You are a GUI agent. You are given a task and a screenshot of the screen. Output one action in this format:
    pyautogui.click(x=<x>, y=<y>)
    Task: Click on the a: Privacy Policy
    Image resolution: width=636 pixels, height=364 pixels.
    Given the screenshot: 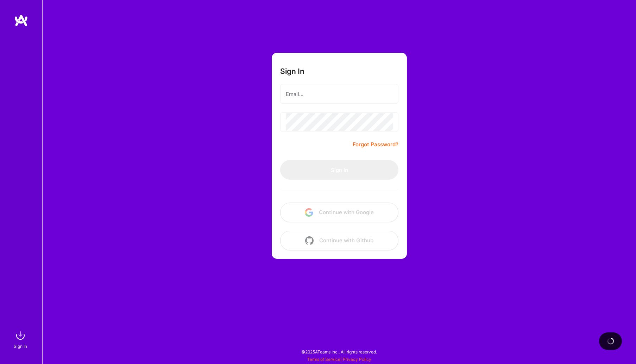 What is the action you would take?
    pyautogui.click(x=357, y=359)
    